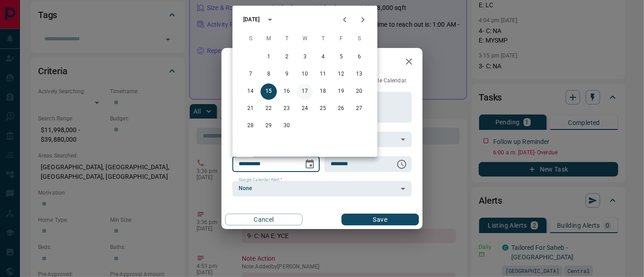  What do you see at coordinates (380, 219) in the screenshot?
I see `button: Save` at bounding box center [380, 219].